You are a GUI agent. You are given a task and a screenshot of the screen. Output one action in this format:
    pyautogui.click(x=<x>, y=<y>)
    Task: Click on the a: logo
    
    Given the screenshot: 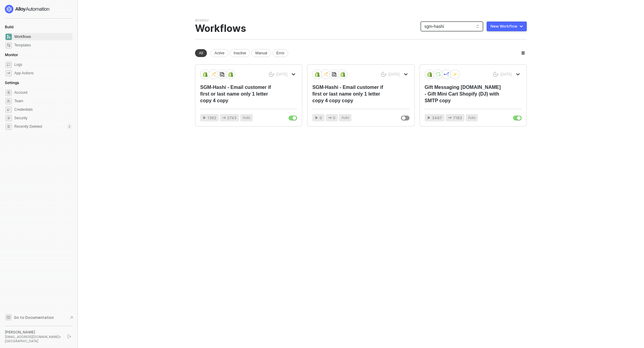 What is the action you would take?
    pyautogui.click(x=39, y=9)
    